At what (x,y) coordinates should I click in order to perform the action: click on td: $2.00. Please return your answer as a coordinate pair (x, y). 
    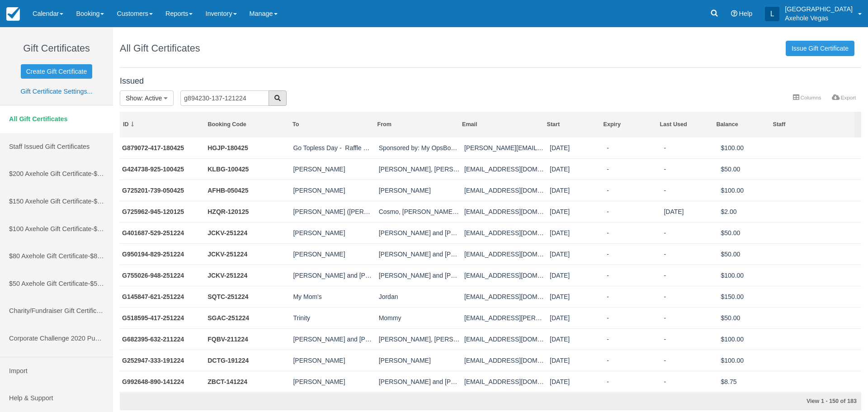
    Looking at the image, I should click on (747, 211).